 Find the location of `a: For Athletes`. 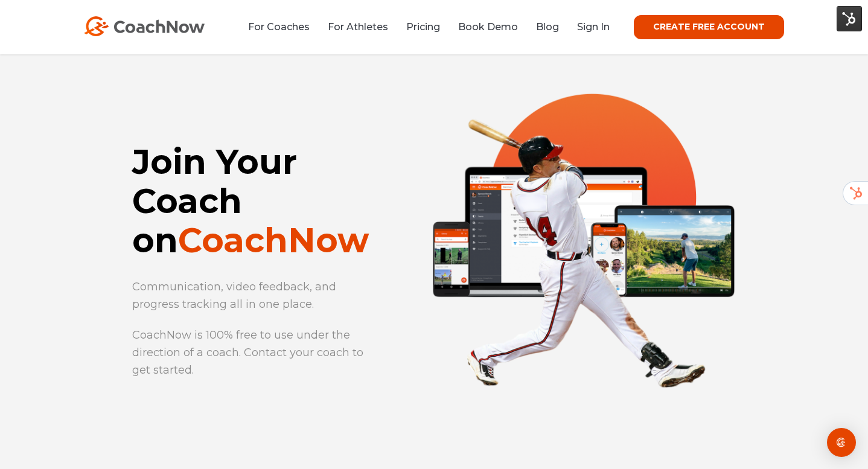

a: For Athletes is located at coordinates (358, 27).